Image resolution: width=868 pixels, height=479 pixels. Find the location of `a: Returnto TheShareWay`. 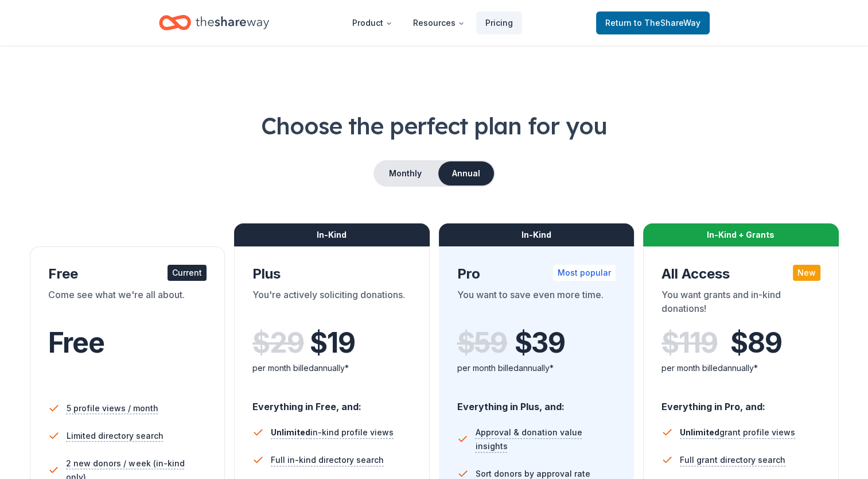

a: Returnto TheShareWay is located at coordinates (653, 23).